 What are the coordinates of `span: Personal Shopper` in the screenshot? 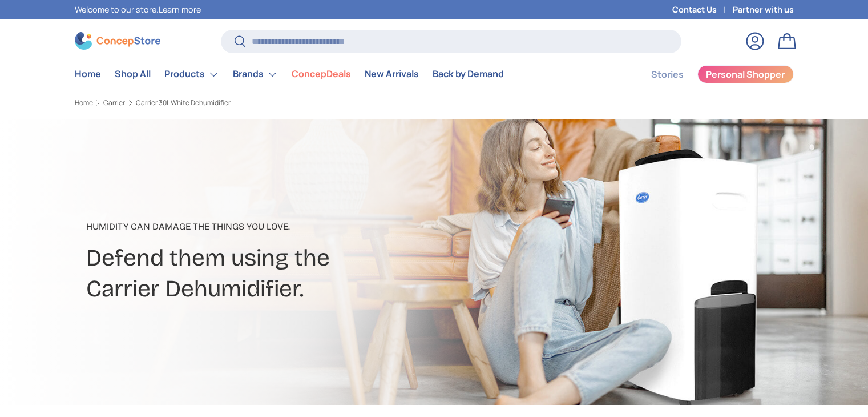 It's located at (745, 74).